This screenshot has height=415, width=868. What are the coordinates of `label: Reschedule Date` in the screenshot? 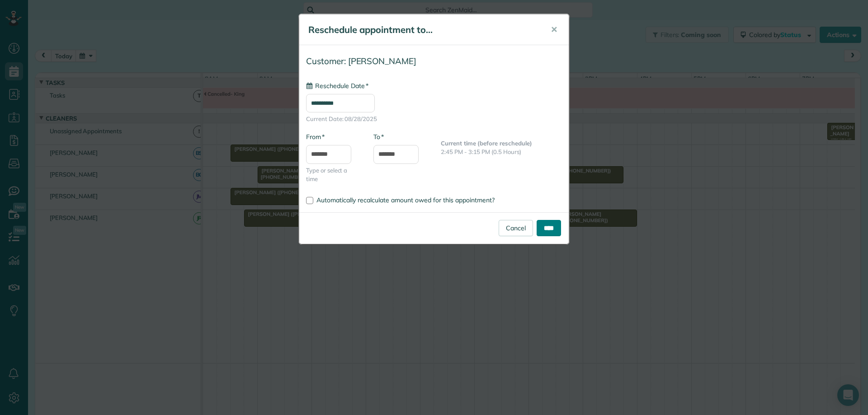 It's located at (337, 86).